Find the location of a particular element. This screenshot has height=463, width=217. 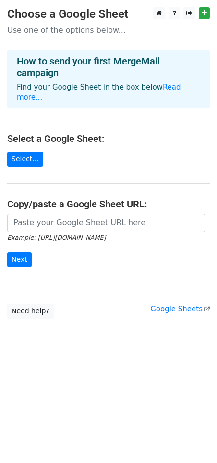

h3: Choose a Google Sheet is located at coordinates (109, 14).